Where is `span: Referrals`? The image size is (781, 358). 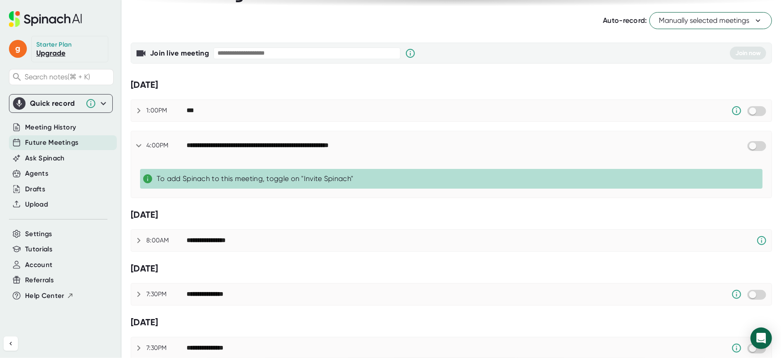
span: Referrals is located at coordinates (39, 280).